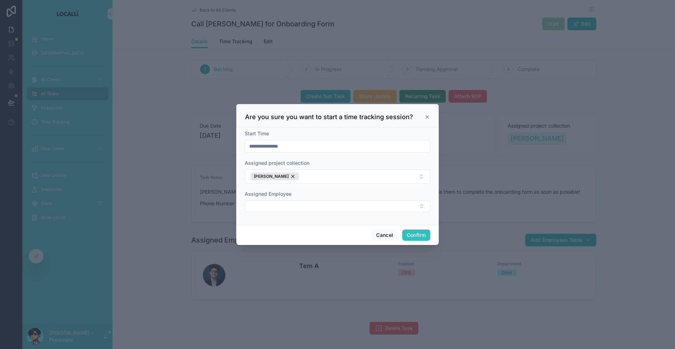 The height and width of the screenshot is (349, 675). What do you see at coordinates (416, 235) in the screenshot?
I see `button: Confirm` at bounding box center [416, 235].